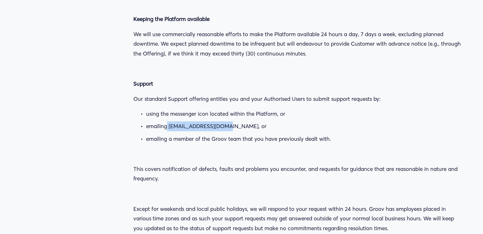  What do you see at coordinates (305, 114) in the screenshot?
I see `p: using the messenger icon located within the Platform, or` at bounding box center [305, 114].